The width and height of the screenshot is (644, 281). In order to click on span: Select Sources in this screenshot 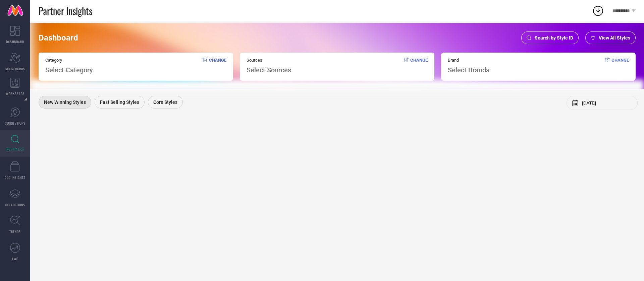, I will do `click(268, 70)`.